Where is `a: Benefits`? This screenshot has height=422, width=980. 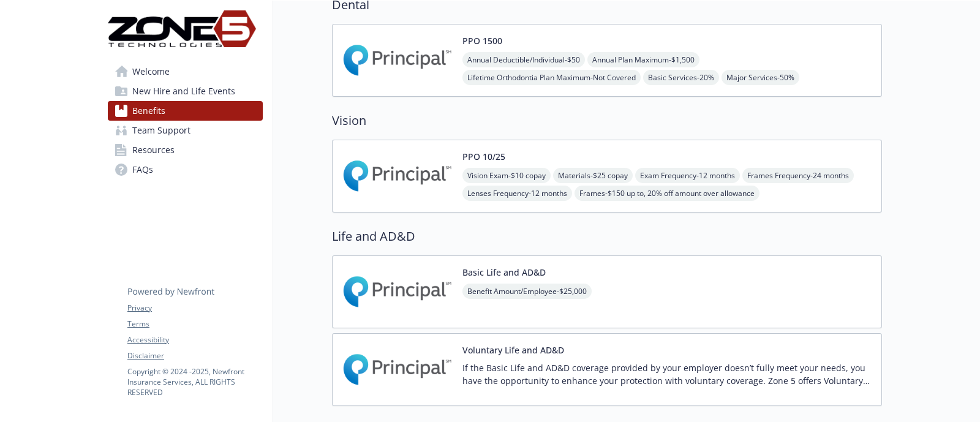 a: Benefits is located at coordinates (185, 111).